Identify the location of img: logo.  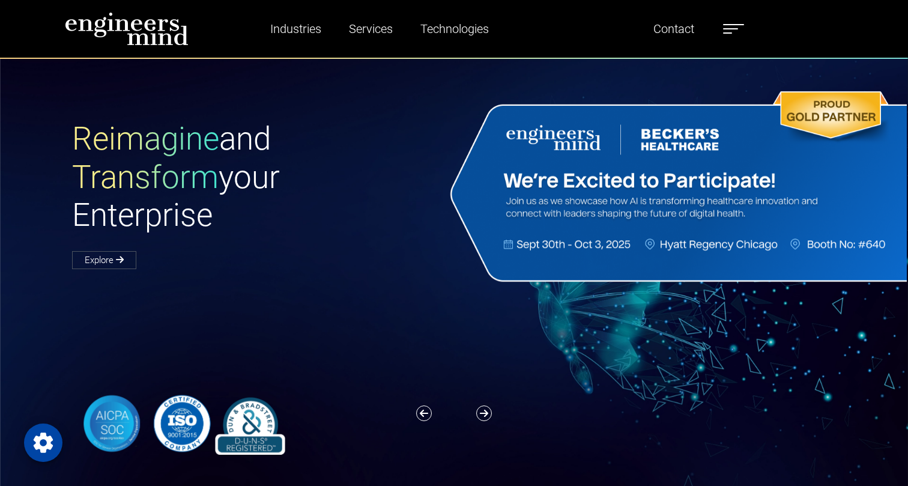
(127, 29).